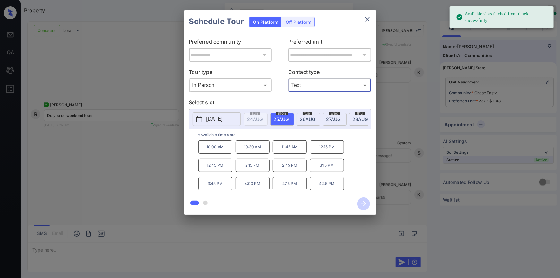  What do you see at coordinates (230, 43) in the screenshot?
I see `p: Preferred community` at bounding box center [230, 43].